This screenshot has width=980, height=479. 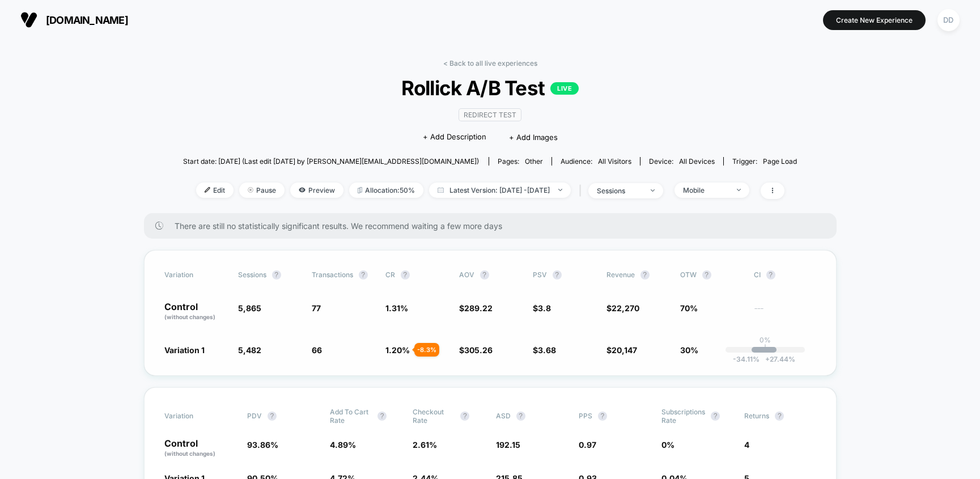 I want to click on button: Create New Experience, so click(x=874, y=20).